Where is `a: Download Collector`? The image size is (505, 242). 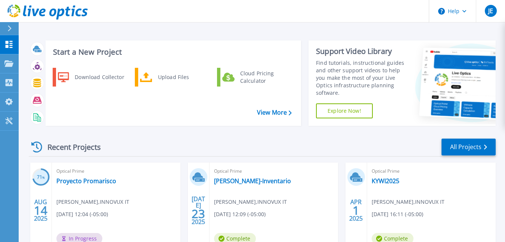
a: Download Collector is located at coordinates (91, 77).